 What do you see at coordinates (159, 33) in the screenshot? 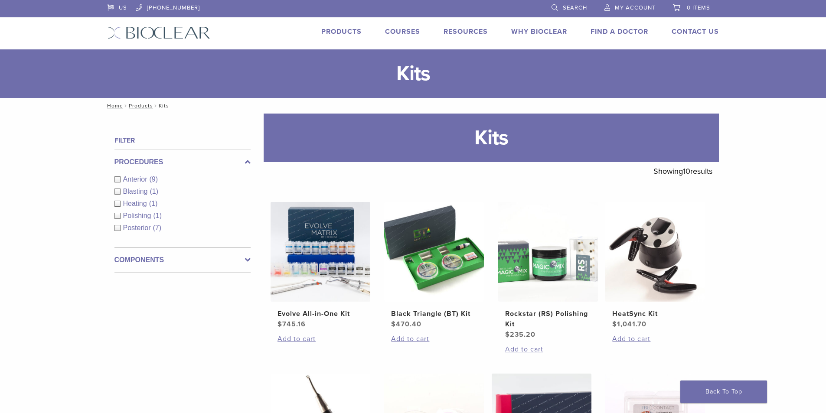
I see `img: Bioclear` at bounding box center [159, 33].